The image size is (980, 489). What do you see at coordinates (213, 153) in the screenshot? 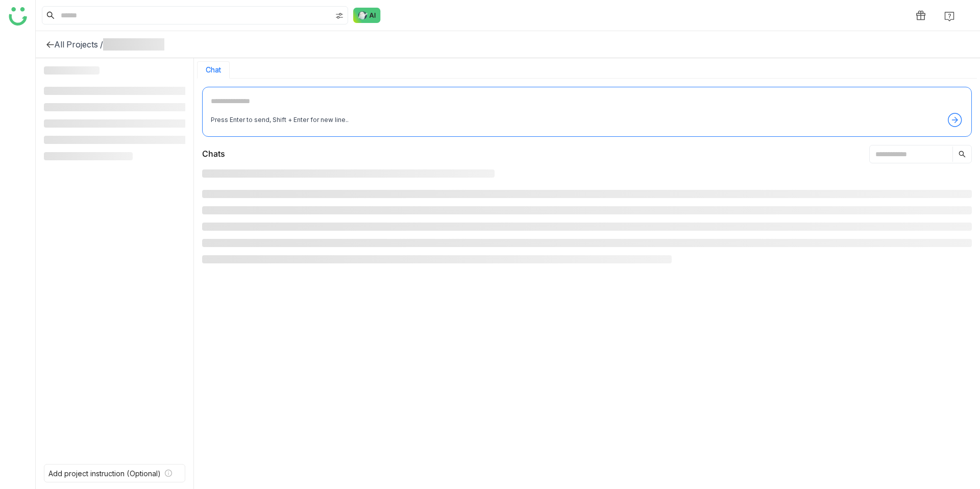
I see `div: Chats` at bounding box center [213, 153].